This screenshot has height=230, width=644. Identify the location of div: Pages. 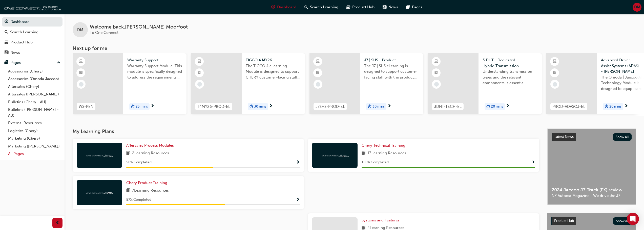
(16, 63).